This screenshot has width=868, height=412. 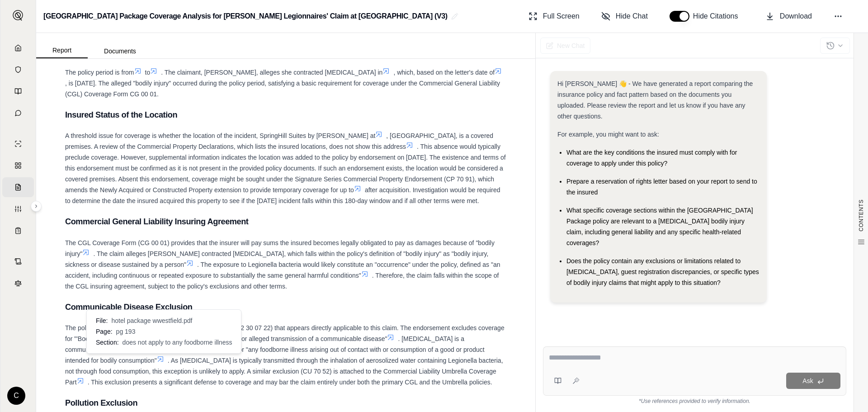 What do you see at coordinates (651, 157) in the screenshot?
I see `span: What are the key conditions the insured must comply with for coverage to apply under this policy?` at bounding box center [651, 157].